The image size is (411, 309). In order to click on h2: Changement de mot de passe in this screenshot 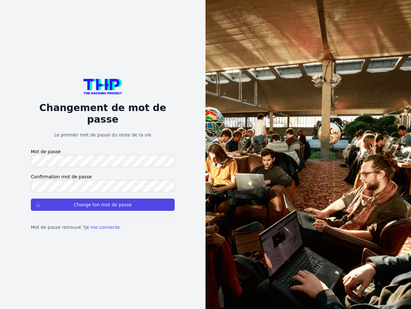, I will do `click(103, 113)`.